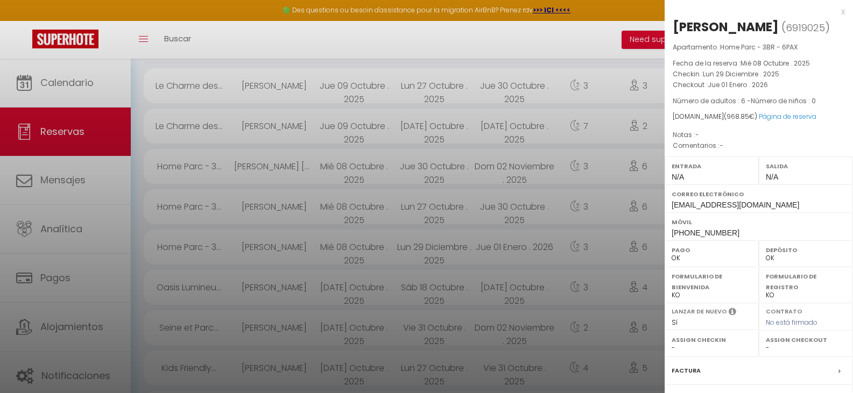  I want to click on span: Jue 01 Enero . 2026, so click(738, 84).